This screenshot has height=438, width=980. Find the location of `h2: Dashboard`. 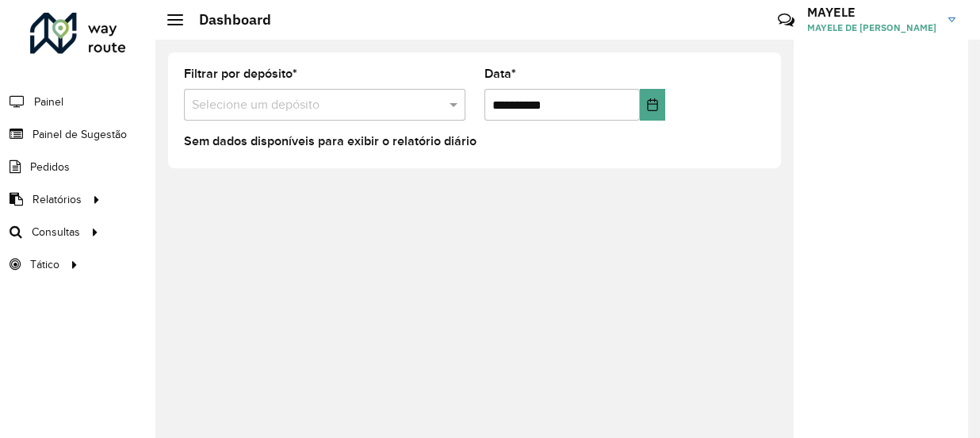

h2: Dashboard is located at coordinates (227, 20).